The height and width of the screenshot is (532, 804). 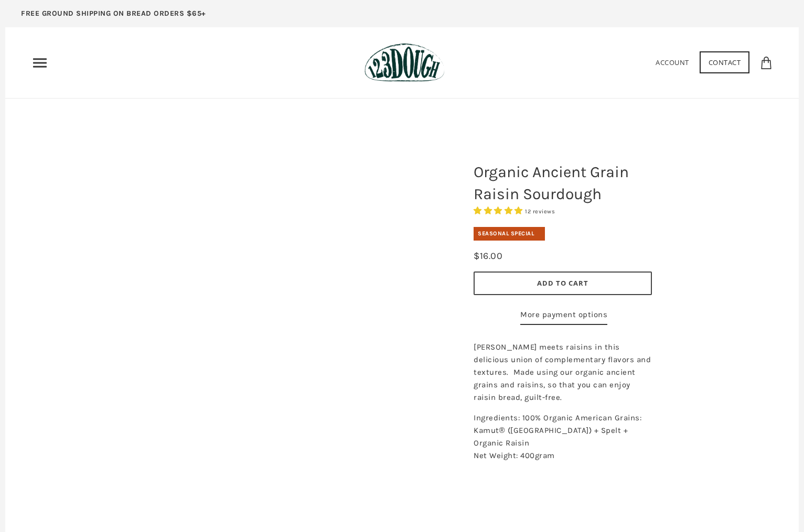 What do you see at coordinates (499, 211) in the screenshot?
I see `span: 5.00 stars` at bounding box center [499, 211].